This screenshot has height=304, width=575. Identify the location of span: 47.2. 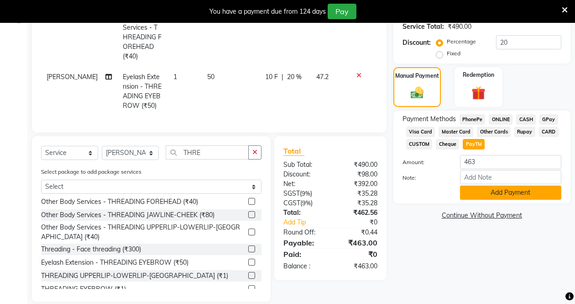
(322, 77).